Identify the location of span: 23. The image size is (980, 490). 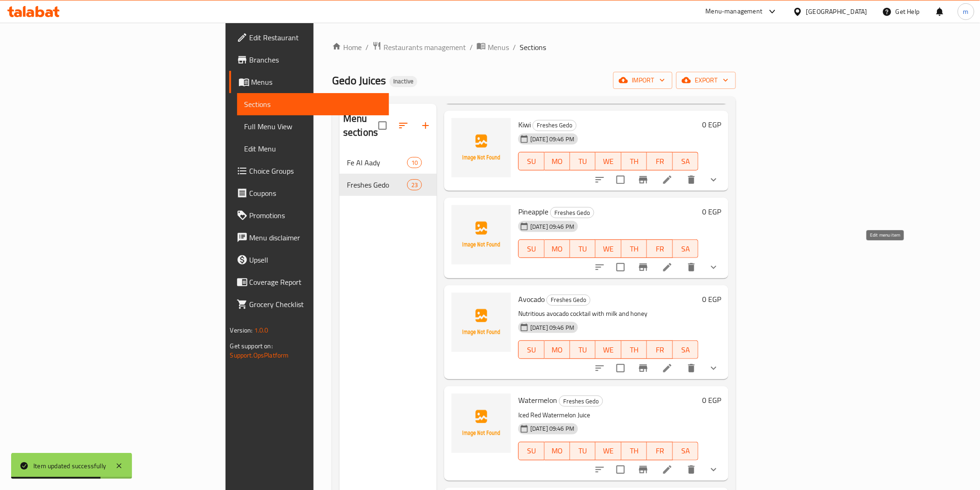
(415, 185).